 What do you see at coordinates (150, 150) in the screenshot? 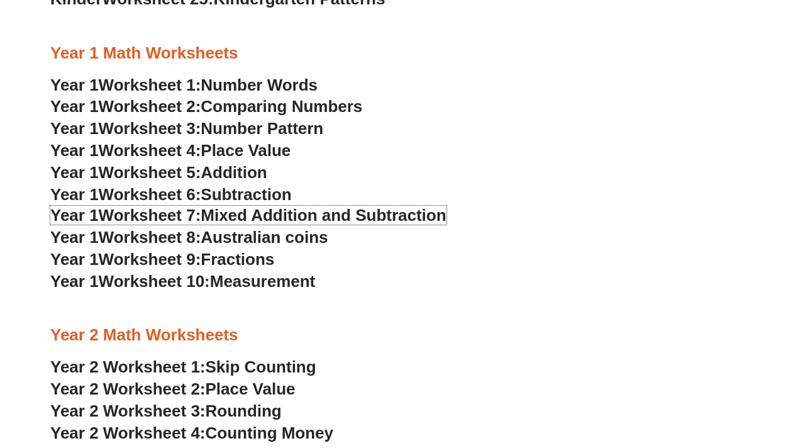
I see `span: Worksheet 4:` at bounding box center [150, 150].